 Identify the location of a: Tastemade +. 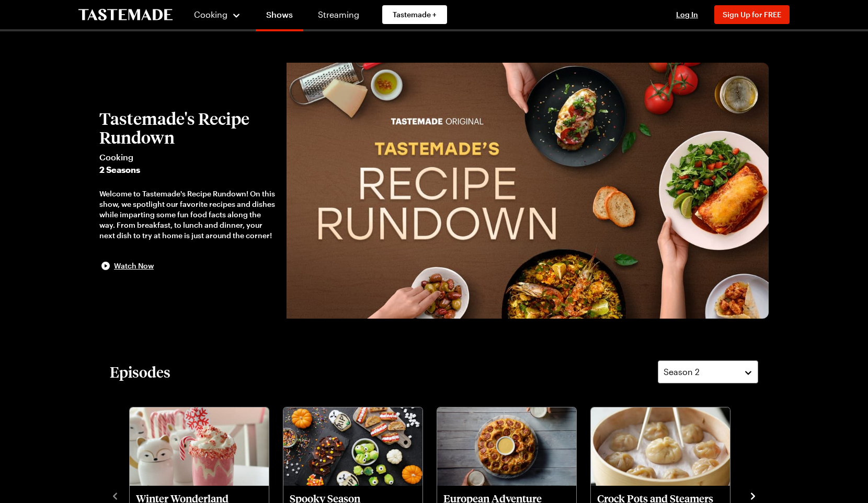
(414, 15).